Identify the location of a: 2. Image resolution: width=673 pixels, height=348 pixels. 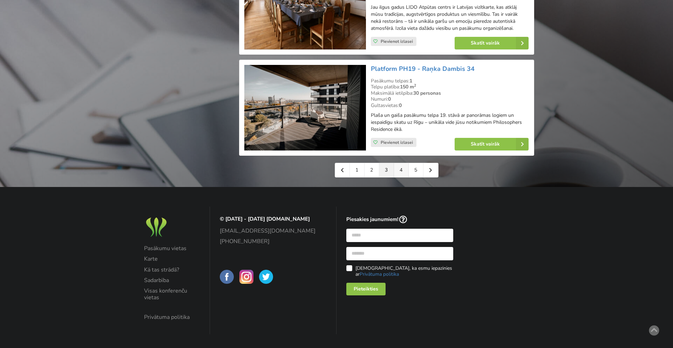
(372, 170).